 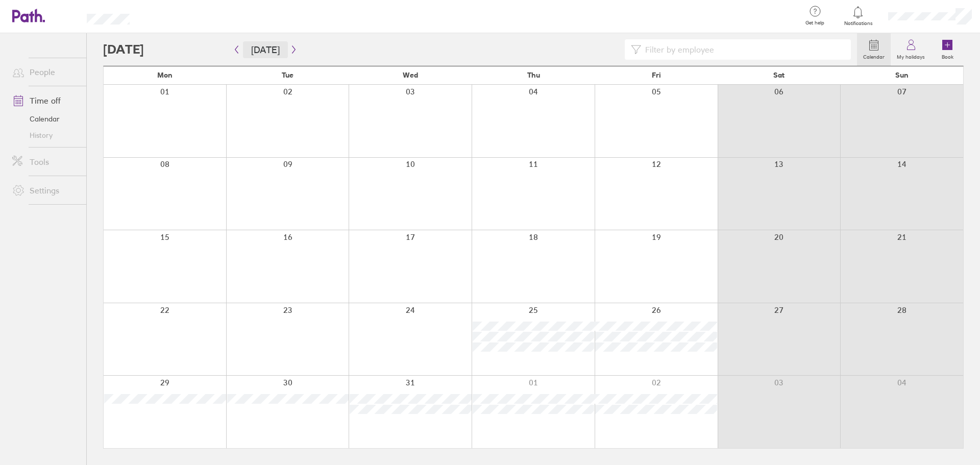 I want to click on a: Book, so click(x=947, y=50).